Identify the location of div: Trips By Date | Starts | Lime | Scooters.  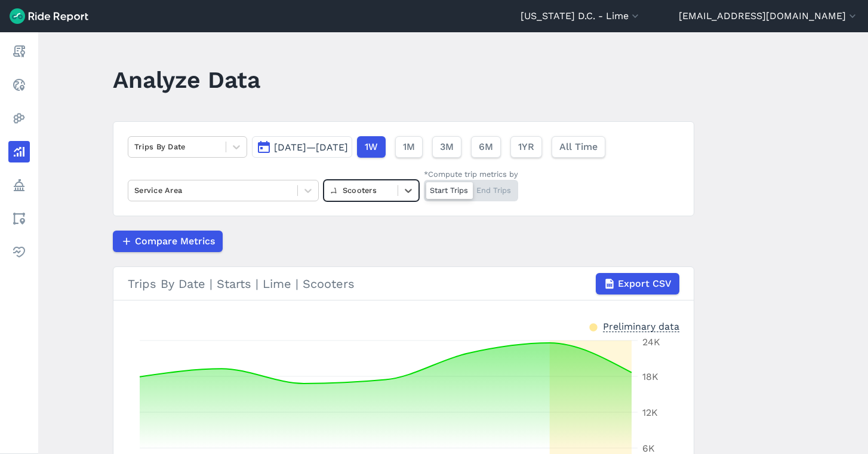
(403, 283).